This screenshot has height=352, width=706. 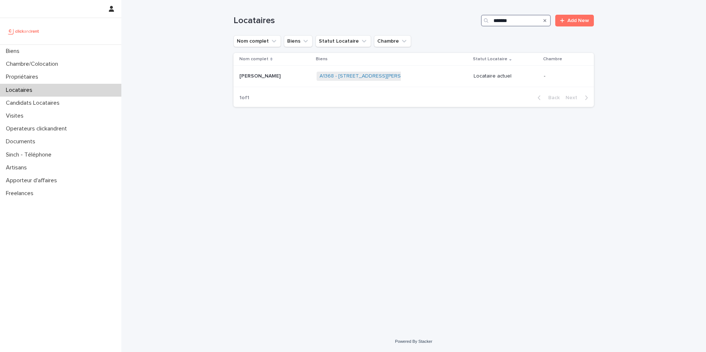 What do you see at coordinates (33, 64) in the screenshot?
I see `p: Chambre/Colocation` at bounding box center [33, 64].